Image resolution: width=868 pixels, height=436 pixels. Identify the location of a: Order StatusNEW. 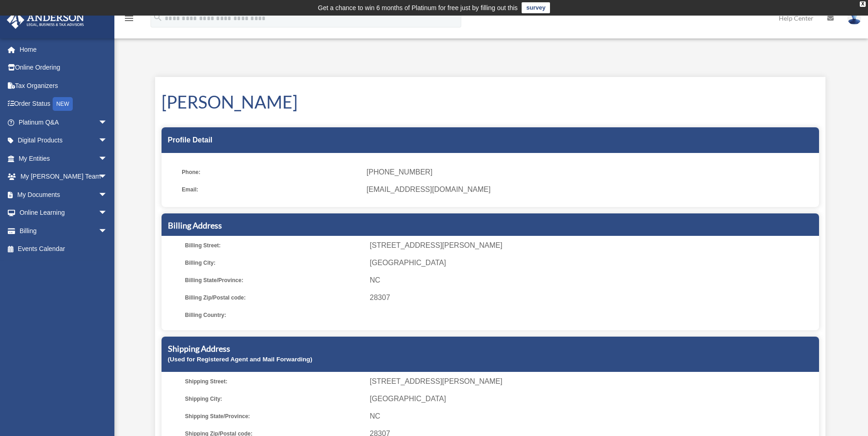
(64, 104).